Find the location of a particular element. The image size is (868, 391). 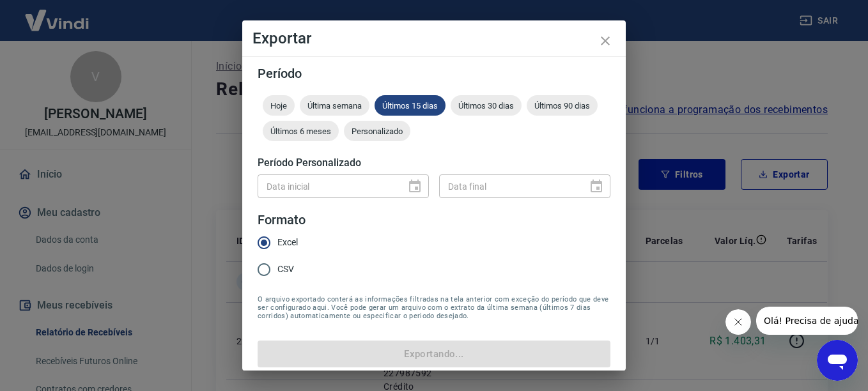

span: Excel is located at coordinates (288, 242).